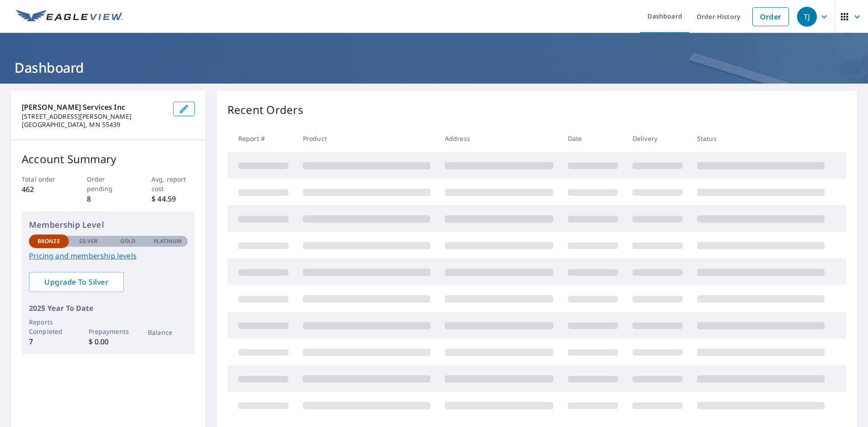 Image resolution: width=868 pixels, height=427 pixels. I want to click on p: Membership Level, so click(108, 225).